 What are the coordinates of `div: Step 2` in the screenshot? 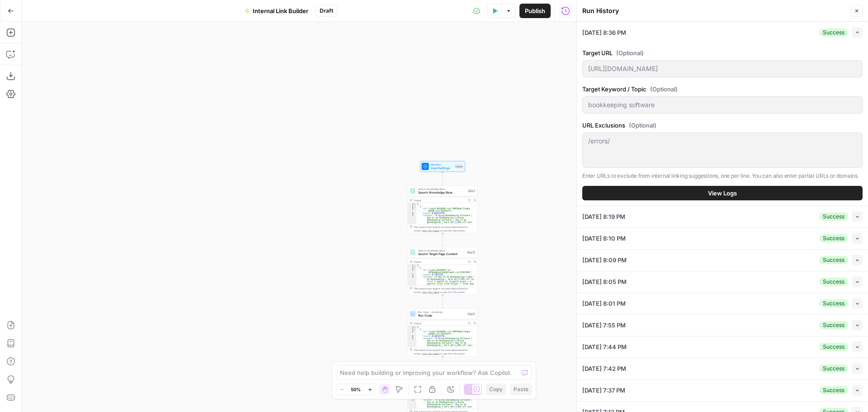 It's located at (471, 314).